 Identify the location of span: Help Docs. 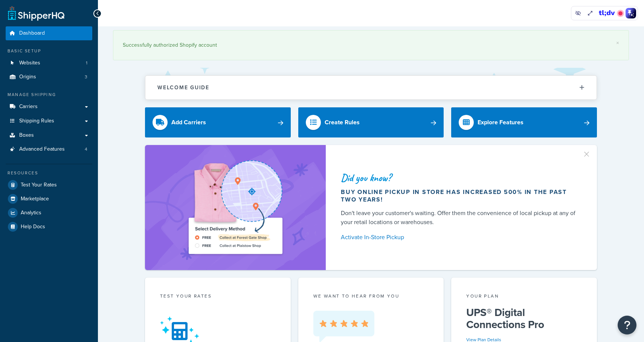
(33, 227).